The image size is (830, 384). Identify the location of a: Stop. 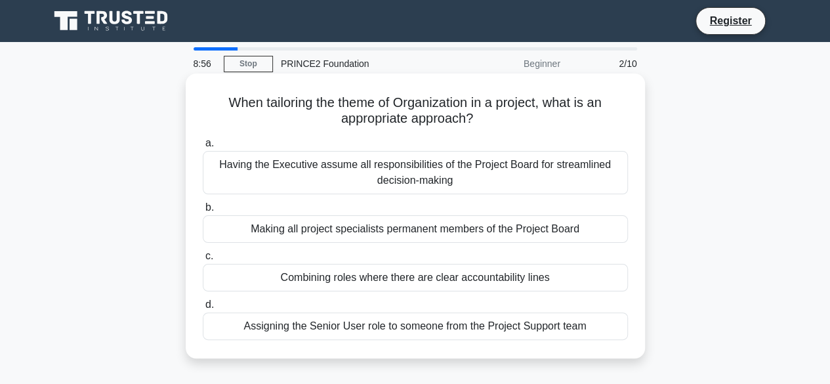
(248, 64).